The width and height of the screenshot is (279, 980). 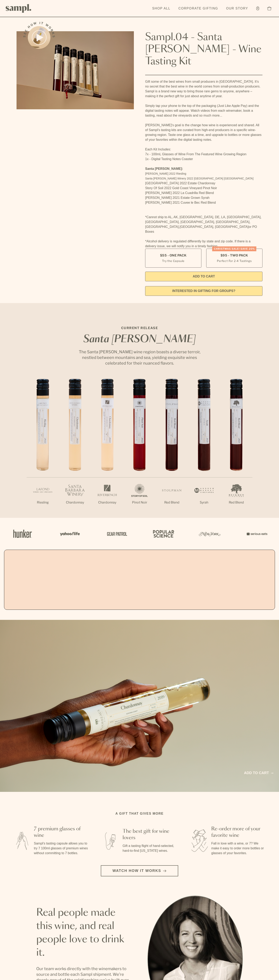 I want to click on li: 5 / 7, so click(x=172, y=448).